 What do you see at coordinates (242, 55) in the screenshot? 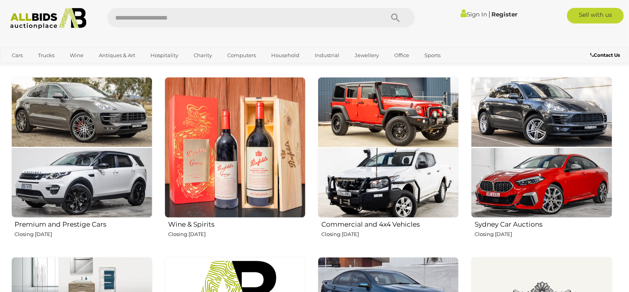
I see `a: Computers` at bounding box center [242, 55].